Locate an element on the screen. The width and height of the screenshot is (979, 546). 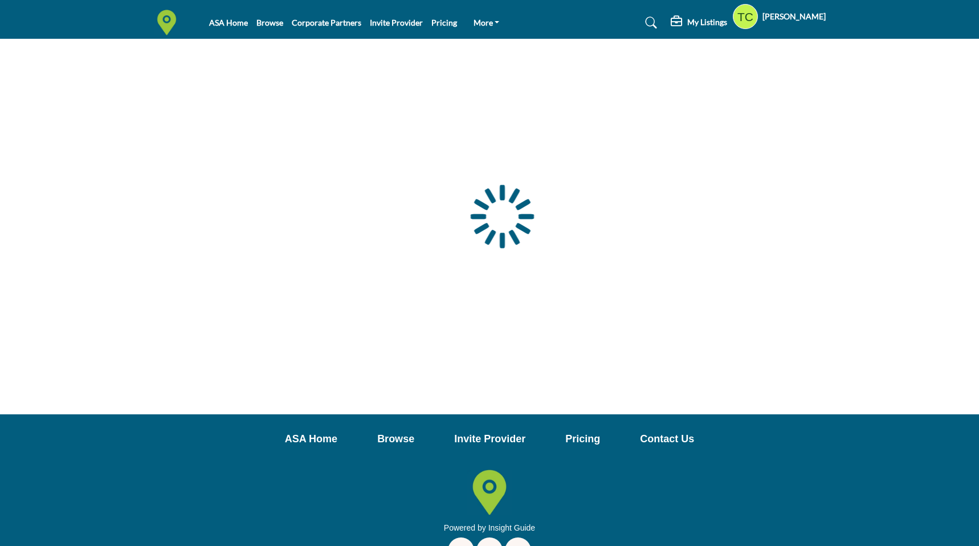
p: Invite Provider is located at coordinates (490, 439).